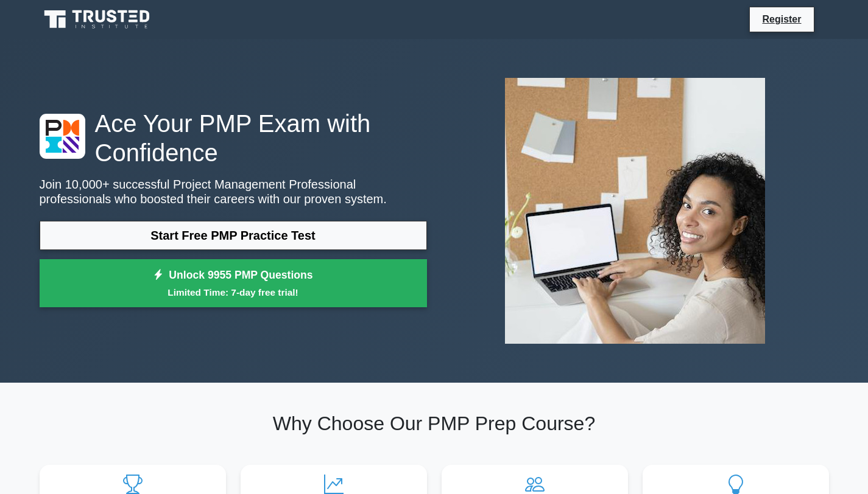  Describe the element at coordinates (233, 138) in the screenshot. I see `h1: Ace Your PMP Exam with Confidence` at that location.